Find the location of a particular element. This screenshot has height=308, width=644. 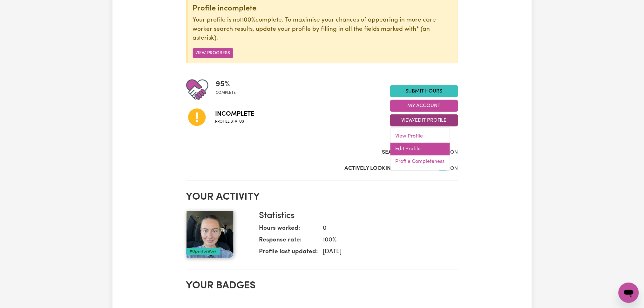

div: Profile completeness: 95% is located at coordinates (229, 90).